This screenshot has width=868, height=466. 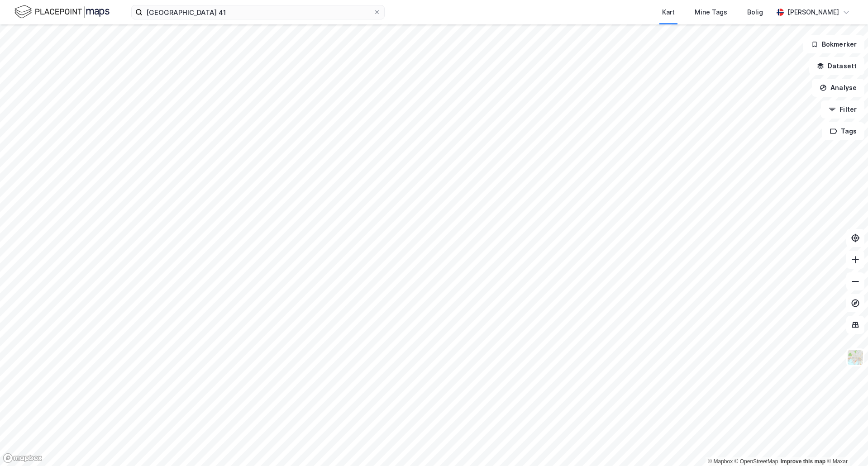 I want to click on button: Tags, so click(x=842, y=131).